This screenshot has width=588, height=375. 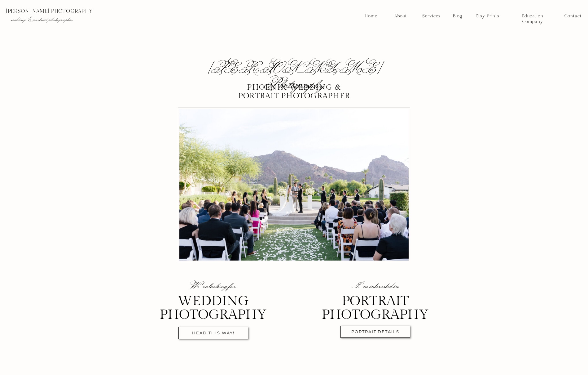 What do you see at coordinates (457, 16) in the screenshot?
I see `a: Blog` at bounding box center [457, 16].